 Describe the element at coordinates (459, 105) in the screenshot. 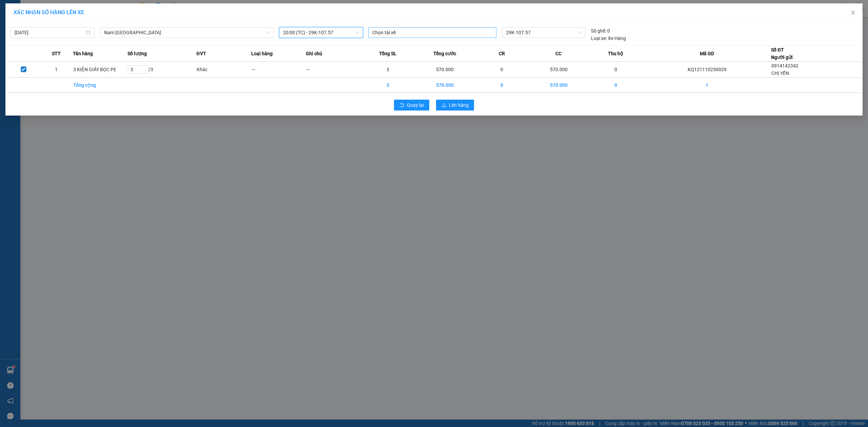

I see `span: Lên hàng` at that location.